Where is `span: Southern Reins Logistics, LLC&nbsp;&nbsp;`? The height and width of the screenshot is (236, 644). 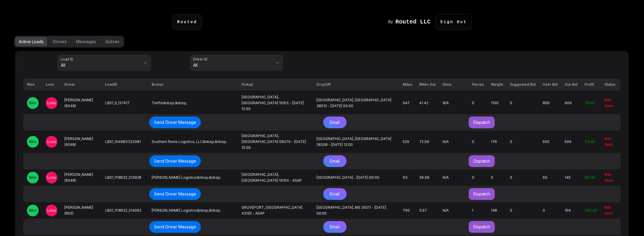
span: Southern Reins Logistics, LLC&nbsp;&nbsp; is located at coordinates (189, 141).